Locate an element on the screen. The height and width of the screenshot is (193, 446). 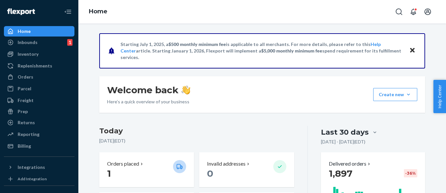
a: Billing is located at coordinates (39, 146).